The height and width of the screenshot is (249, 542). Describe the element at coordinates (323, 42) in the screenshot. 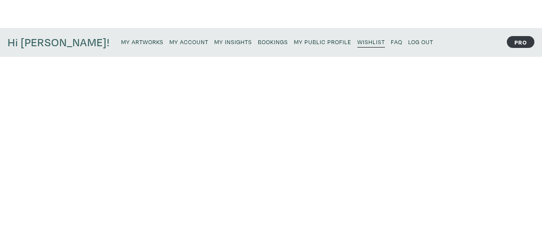

I see `small: My Public Profile` at that location.